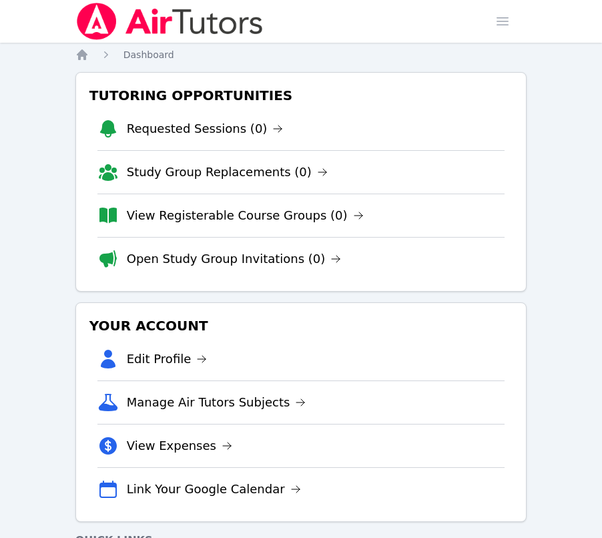 The width and height of the screenshot is (602, 538). I want to click on a: Requested Sessions (0), so click(205, 129).